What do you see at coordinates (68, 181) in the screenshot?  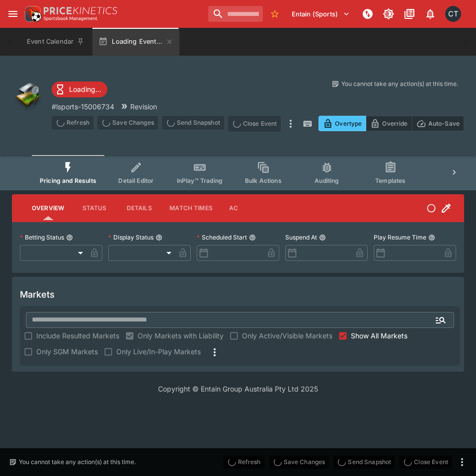 I see `span: Pricing and Results` at bounding box center [68, 181].